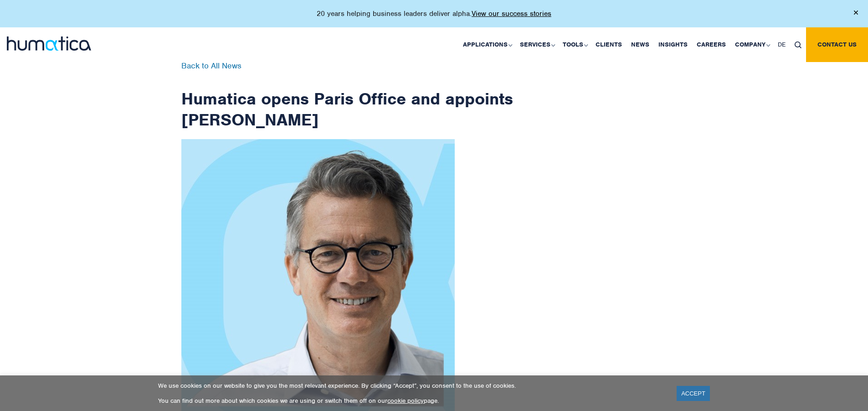  What do you see at coordinates (487, 45) in the screenshot?
I see `a: Applications` at bounding box center [487, 45].